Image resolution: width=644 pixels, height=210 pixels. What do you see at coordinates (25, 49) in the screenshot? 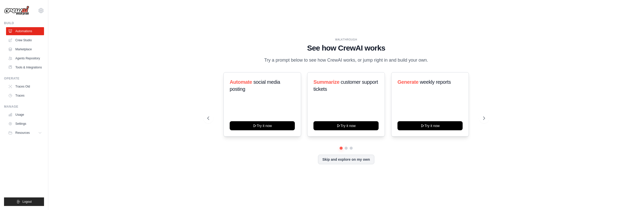
I see `a: Marketplace` at bounding box center [25, 49].